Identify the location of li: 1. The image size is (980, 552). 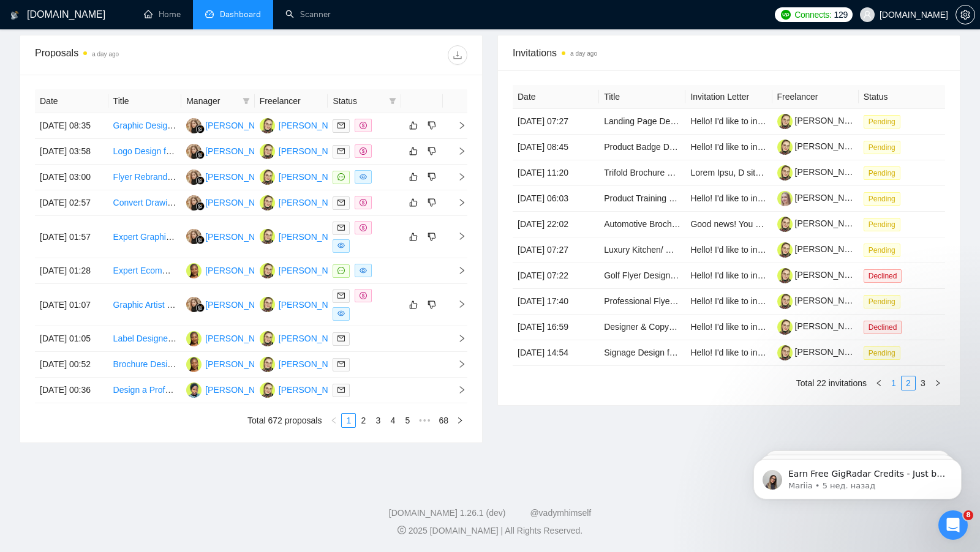
(894, 383).